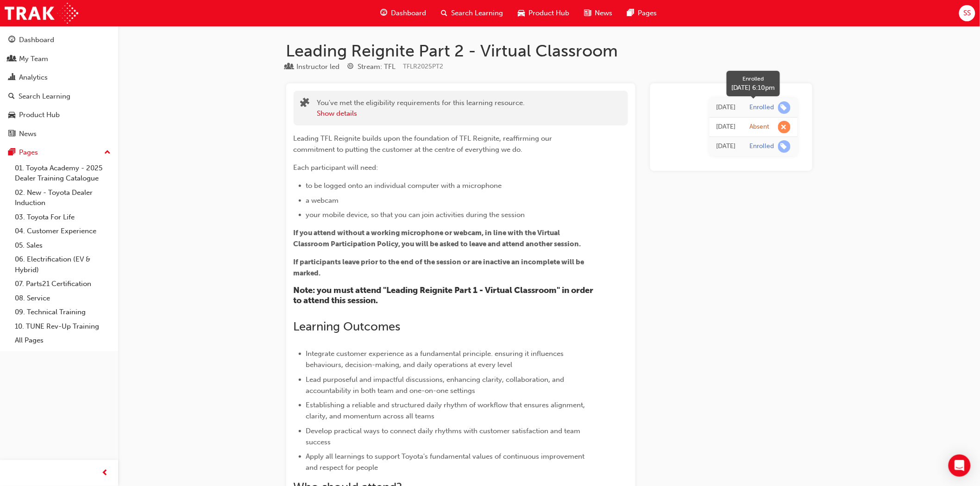 This screenshot has width=980, height=486. Describe the element at coordinates (28, 152) in the screenshot. I see `div: Pages` at that location.